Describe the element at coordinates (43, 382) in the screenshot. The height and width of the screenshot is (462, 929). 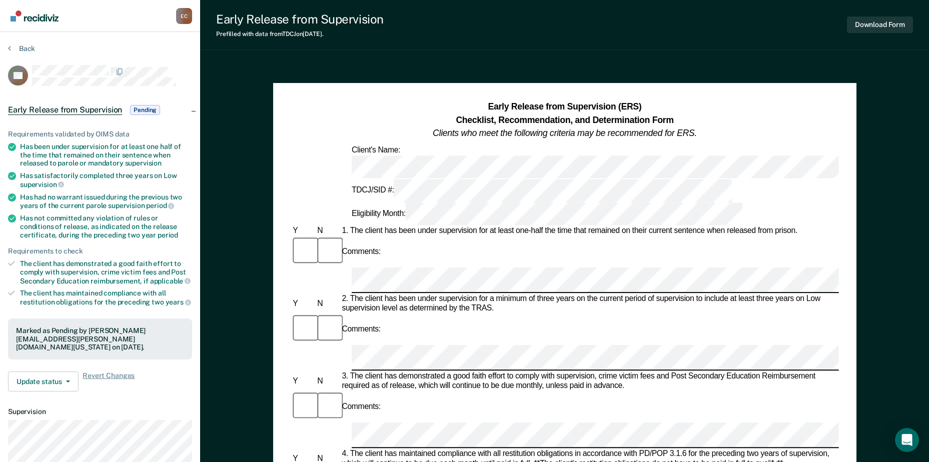
I see `button: Update status` at that location.